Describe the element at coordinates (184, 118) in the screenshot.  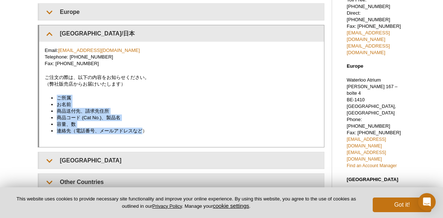
I see `li: 商品コード (Cat No.)、製品名` at that location.